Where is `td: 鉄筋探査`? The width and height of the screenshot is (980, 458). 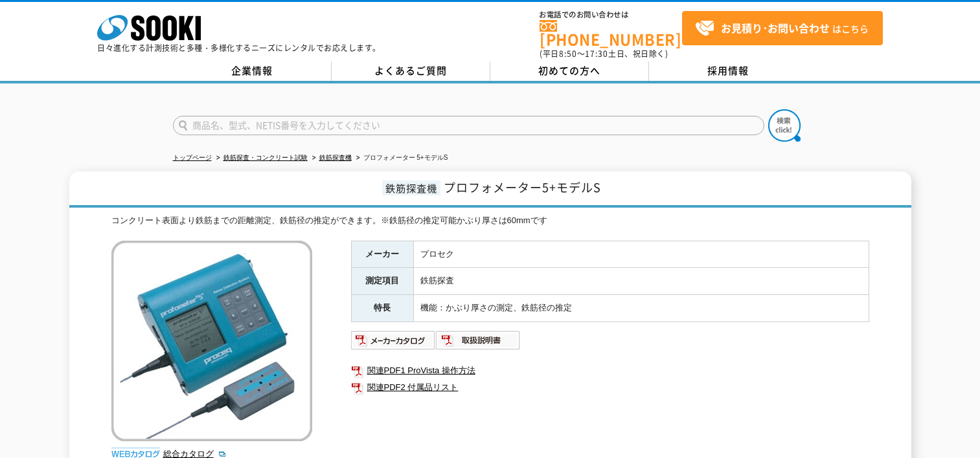 td: 鉄筋探査 is located at coordinates (640, 282).